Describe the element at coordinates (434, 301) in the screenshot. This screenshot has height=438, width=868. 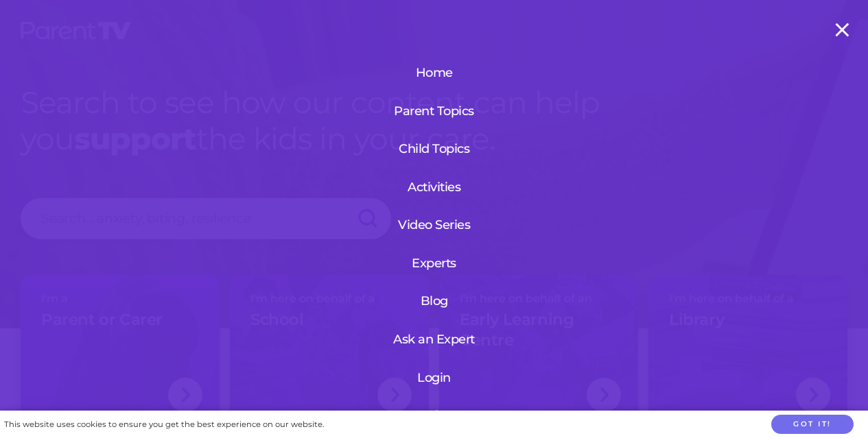
I see `a: Blog` at that location.